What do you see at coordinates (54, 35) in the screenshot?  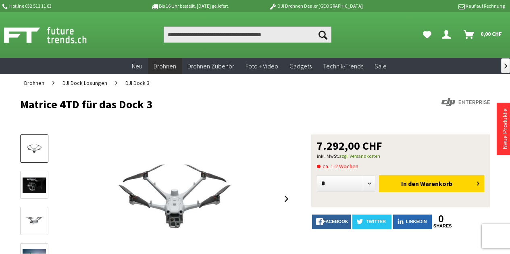 I see `a: Shop Futuretrends - zur Startseite wechseln` at bounding box center [54, 35].